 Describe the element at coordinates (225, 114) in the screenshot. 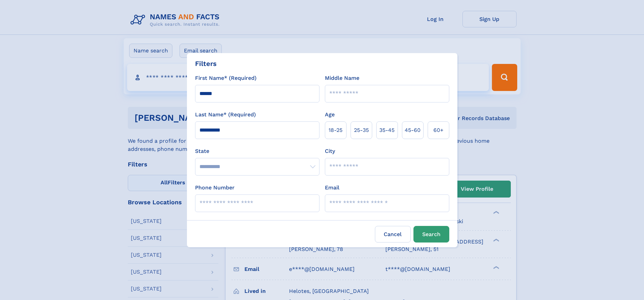

I see `label: Last Name* (Required)` at that location.